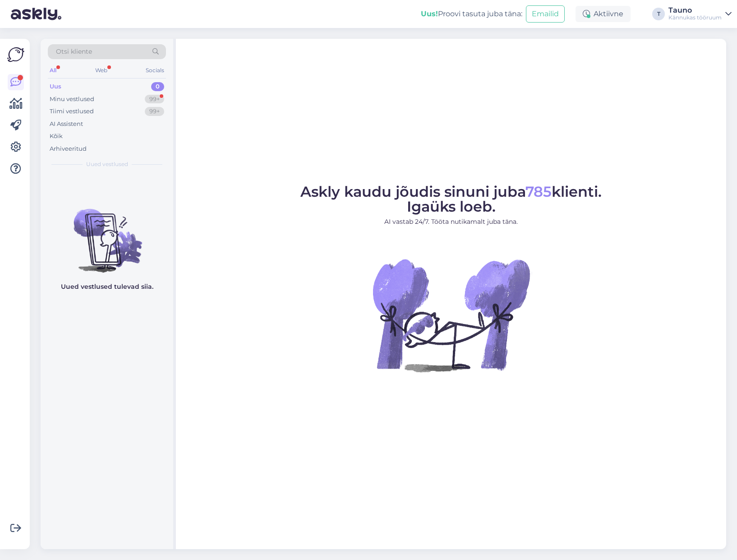 This screenshot has height=560, width=737. Describe the element at coordinates (16, 54) in the screenshot. I see `img: Askly Logo` at that location.